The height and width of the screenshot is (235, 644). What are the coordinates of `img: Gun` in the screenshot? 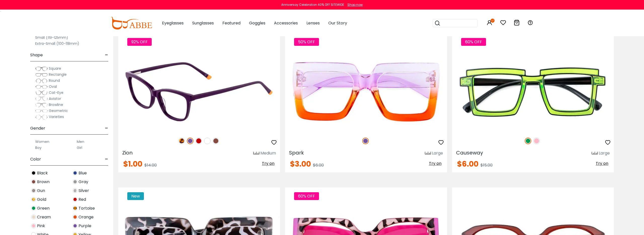 It's located at (33, 191).